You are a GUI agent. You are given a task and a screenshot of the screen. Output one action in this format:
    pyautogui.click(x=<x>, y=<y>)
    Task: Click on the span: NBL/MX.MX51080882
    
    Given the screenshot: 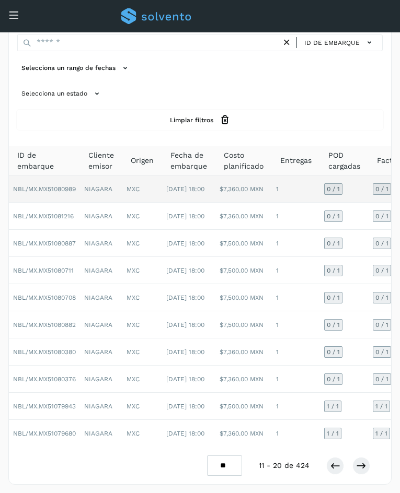 What is the action you would take?
    pyautogui.click(x=44, y=325)
    